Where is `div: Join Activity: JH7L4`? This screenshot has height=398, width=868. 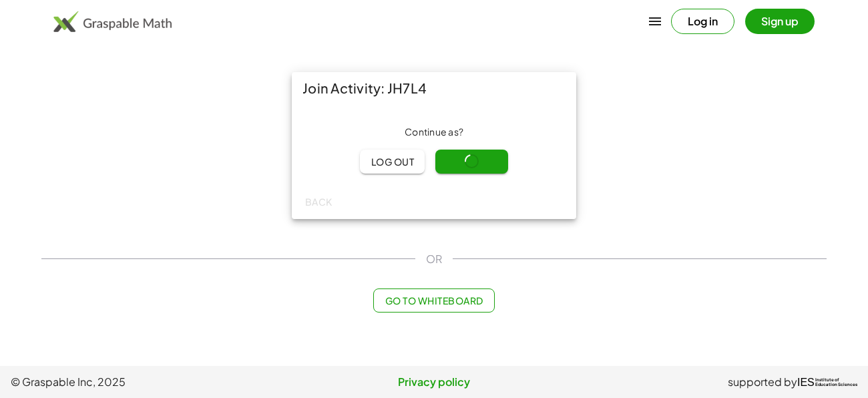 div: Join Activity: JH7L4 is located at coordinates (434, 88).